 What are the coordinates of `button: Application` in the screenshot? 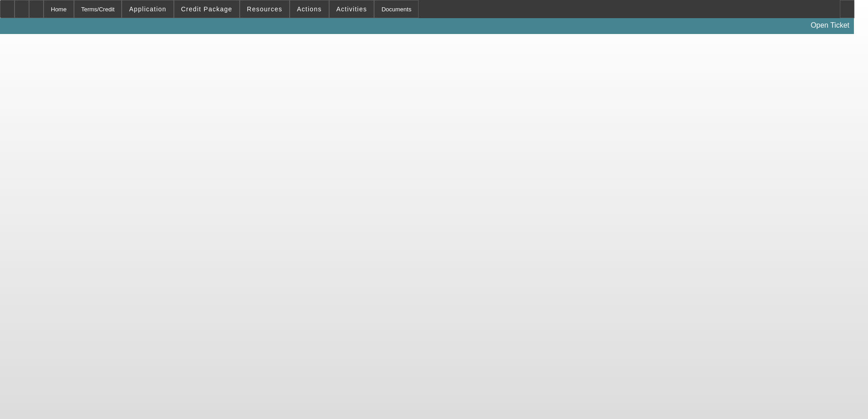 It's located at (147, 9).